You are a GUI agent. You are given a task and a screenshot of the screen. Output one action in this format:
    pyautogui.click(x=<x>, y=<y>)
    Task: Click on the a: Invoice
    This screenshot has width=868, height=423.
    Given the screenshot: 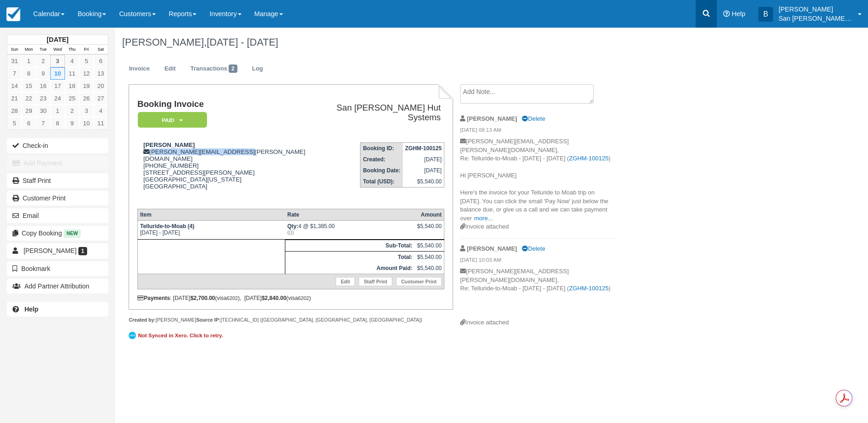 What is the action you would take?
    pyautogui.click(x=139, y=69)
    